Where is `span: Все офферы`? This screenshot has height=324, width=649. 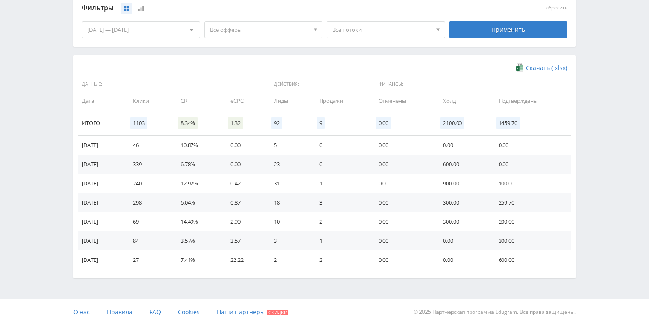 span: Все офферы is located at coordinates (260, 30).